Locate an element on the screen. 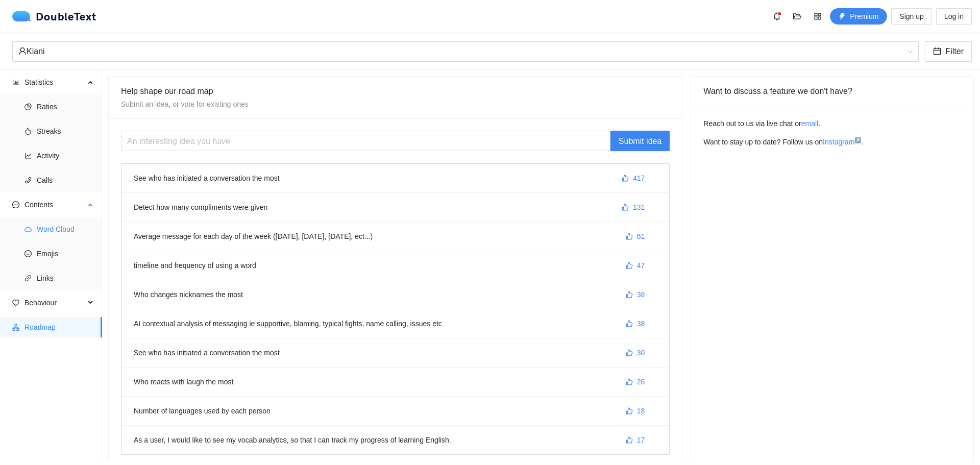  li: Detect how many compliments were given is located at coordinates (395, 208).